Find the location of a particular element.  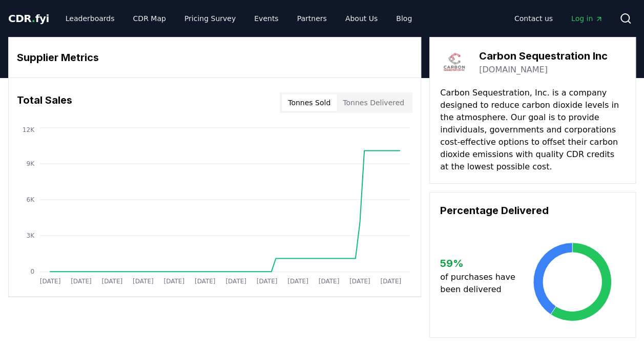

a: Log in is located at coordinates (587, 19).